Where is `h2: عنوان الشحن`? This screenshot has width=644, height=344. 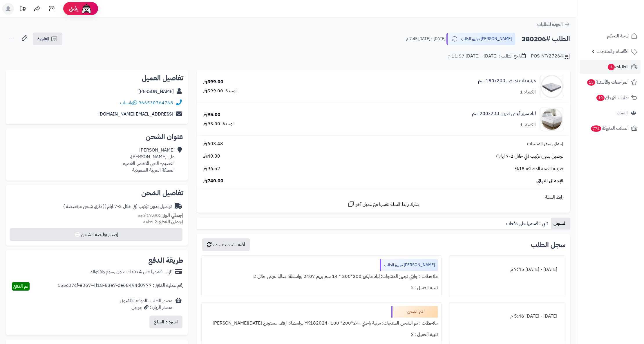 h2: عنوان الشحن is located at coordinates (97, 136).